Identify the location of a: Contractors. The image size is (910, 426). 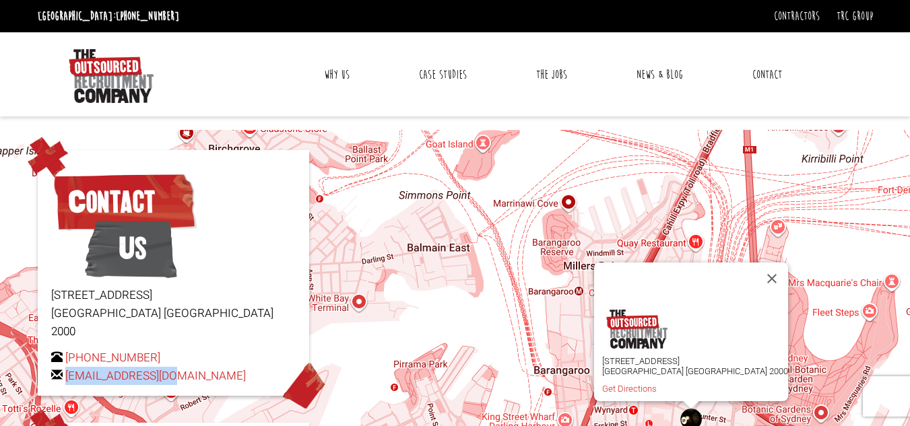
(797, 16).